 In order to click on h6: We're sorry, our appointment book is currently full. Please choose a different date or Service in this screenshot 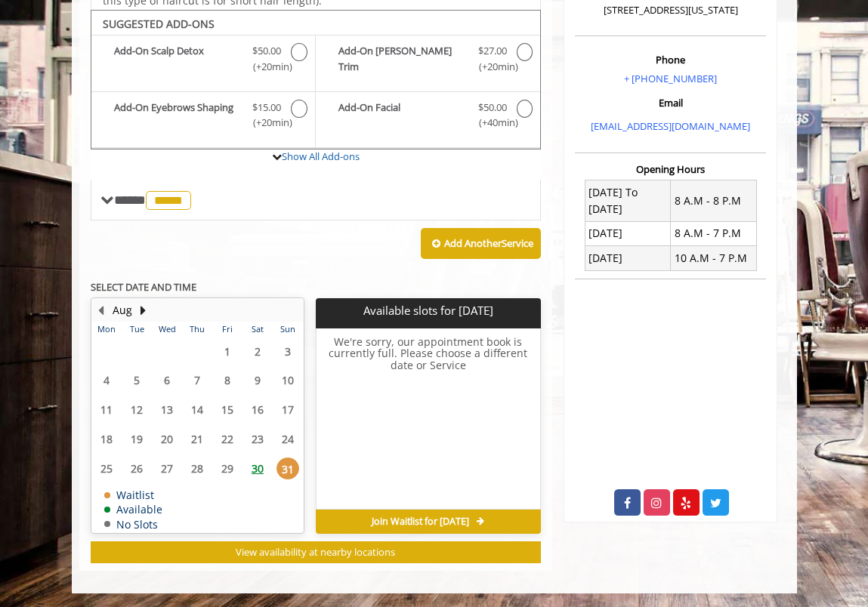, I will do `click(429, 420)`.